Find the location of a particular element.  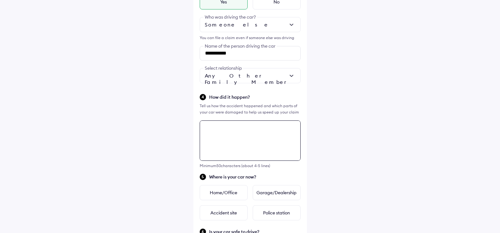

span: How did it happen? is located at coordinates (255, 97).